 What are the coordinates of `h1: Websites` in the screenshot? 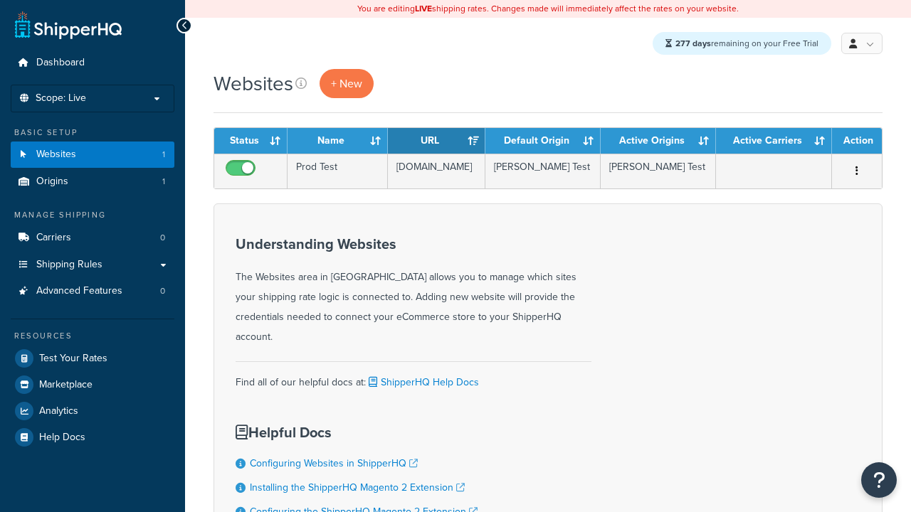 It's located at (253, 83).